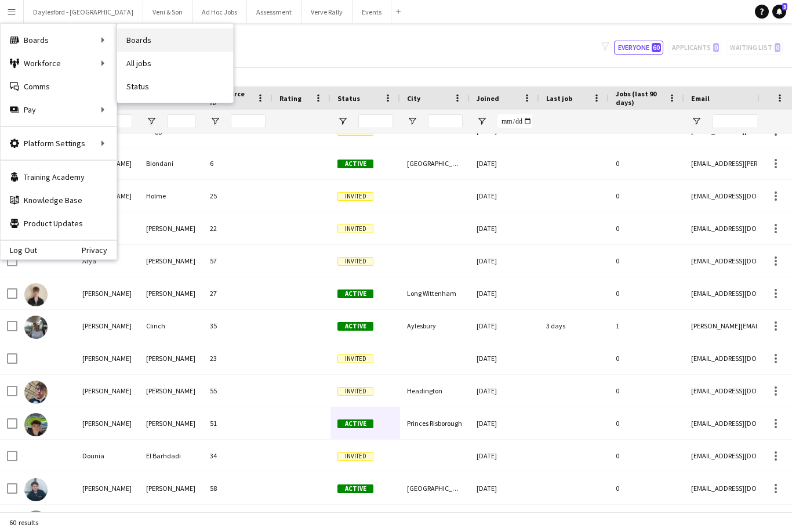  What do you see at coordinates (238, 423) in the screenshot?
I see `div: 51` at bounding box center [238, 423].